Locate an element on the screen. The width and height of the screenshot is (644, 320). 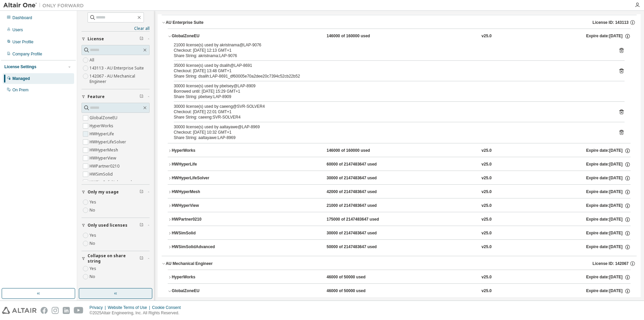
div: 21000 of 2147483647 used is located at coordinates (357, 206).